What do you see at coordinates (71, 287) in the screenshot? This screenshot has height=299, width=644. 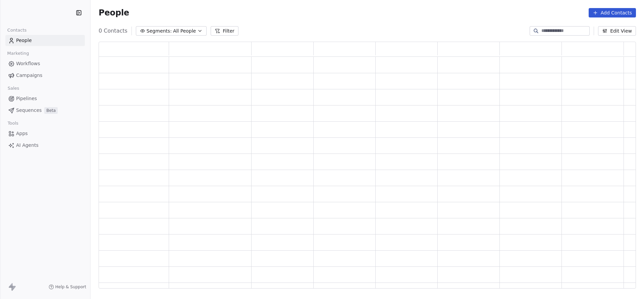 I see `span: Help & Support` at bounding box center [71, 287].